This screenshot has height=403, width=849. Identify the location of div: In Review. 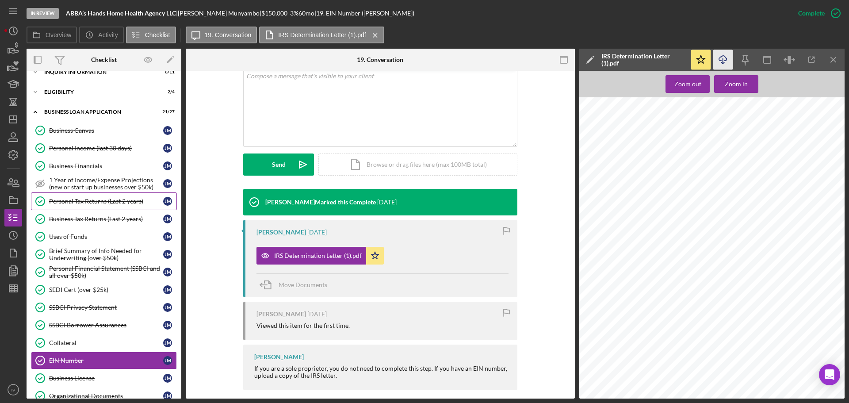
(42, 13).